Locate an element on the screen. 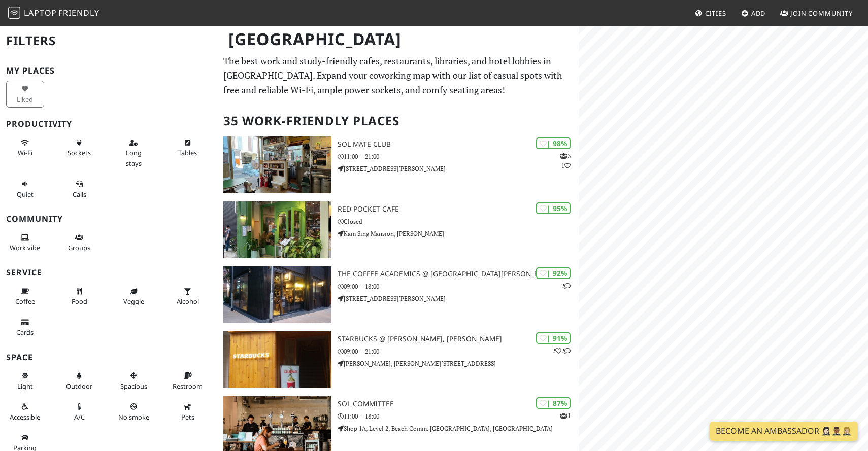 This screenshot has width=868, height=451. h3: My Places is located at coordinates (108, 71).